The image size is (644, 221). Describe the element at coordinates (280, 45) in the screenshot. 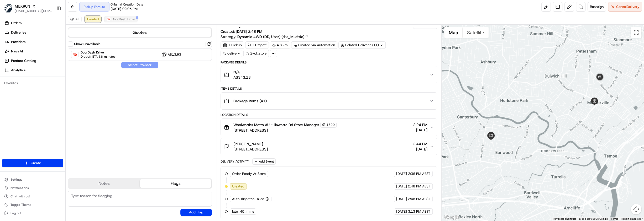

I see `div: 4.8 km` at that location.